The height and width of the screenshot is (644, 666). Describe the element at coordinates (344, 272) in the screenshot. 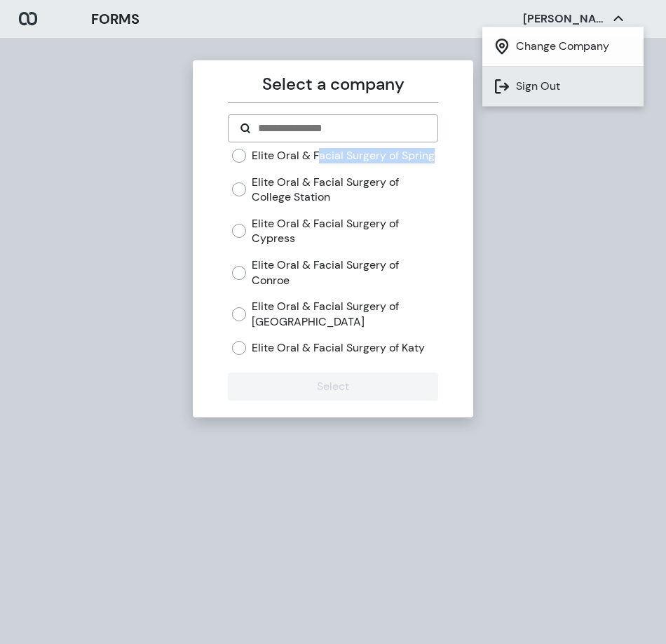

I see `label: Elite Oral & Facial Surgery of Conroe` at that location.